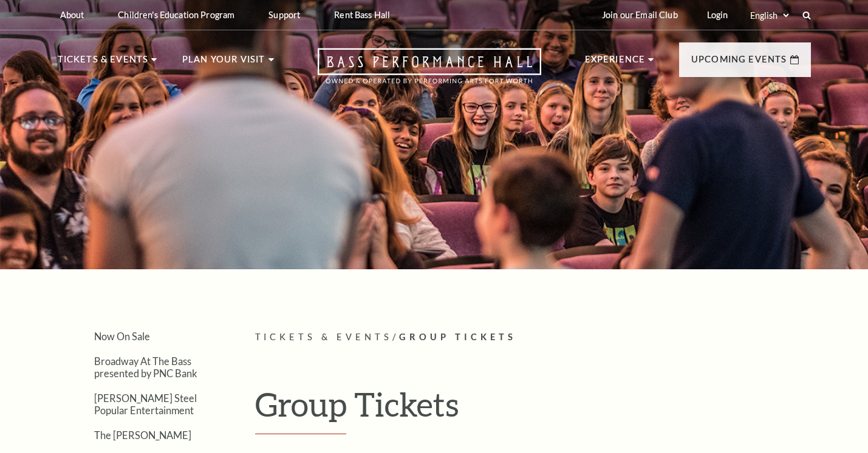  What do you see at coordinates (284, 14) in the screenshot?
I see `p: Support` at bounding box center [284, 14].